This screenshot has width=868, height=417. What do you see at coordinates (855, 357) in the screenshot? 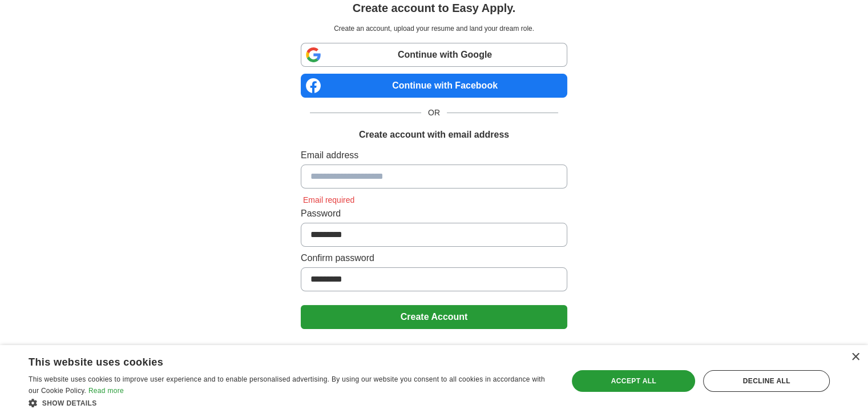
I see `div: Close` at bounding box center [855, 357].